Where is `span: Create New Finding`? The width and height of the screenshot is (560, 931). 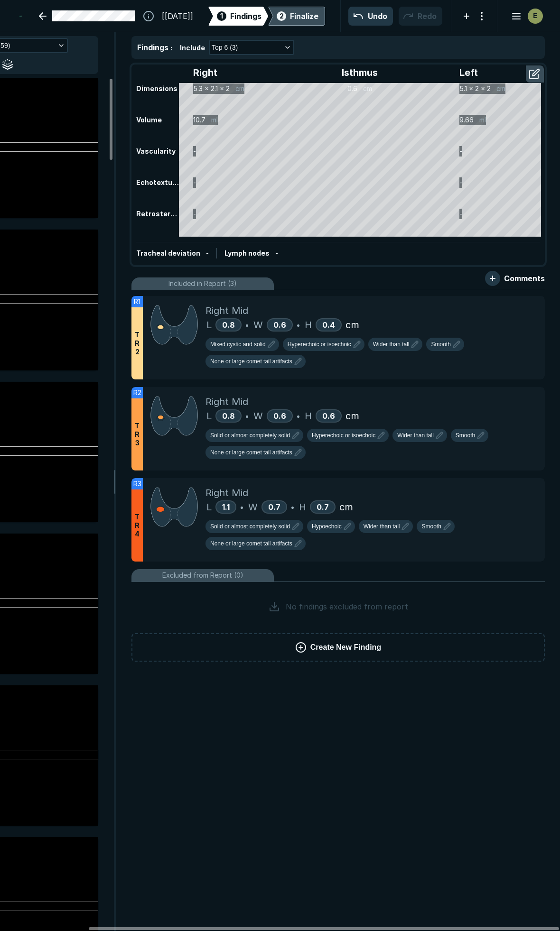
span: Create New Finding is located at coordinates (345, 648).